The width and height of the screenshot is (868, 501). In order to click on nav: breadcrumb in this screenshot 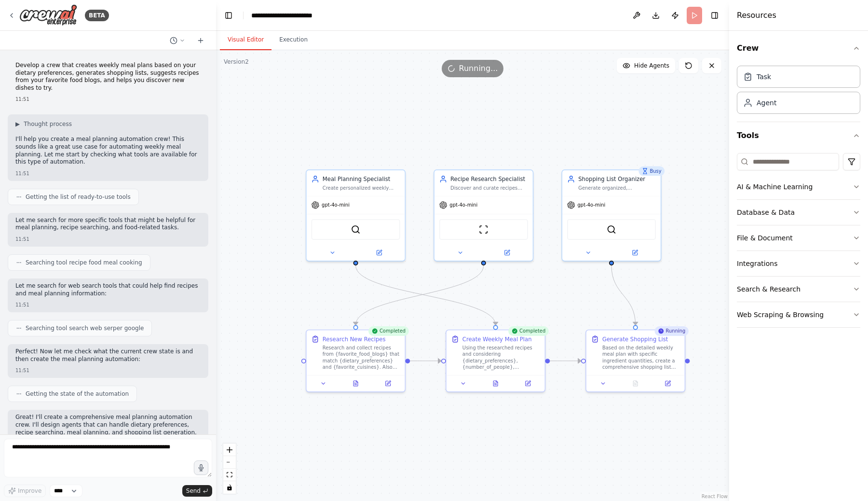, I will do `click(282, 16)`.